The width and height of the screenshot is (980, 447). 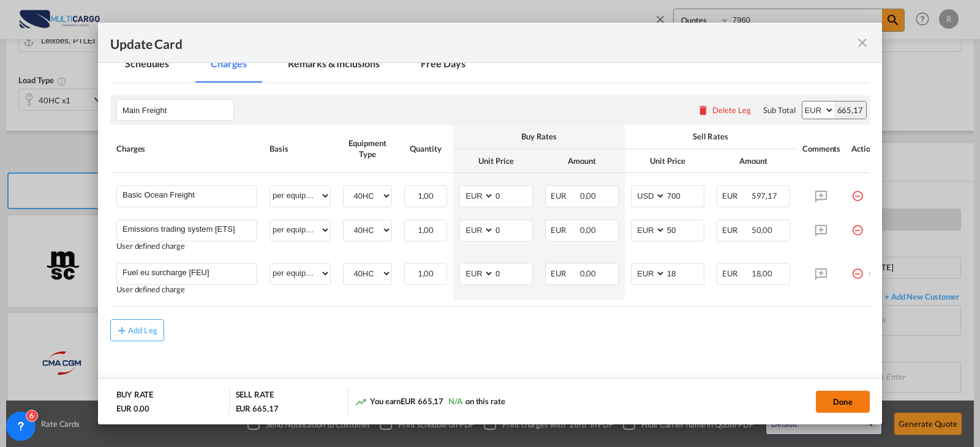 I want to click on div: Basis, so click(x=300, y=149).